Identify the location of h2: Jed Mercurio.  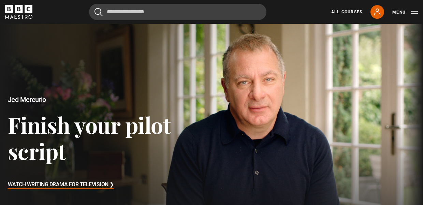
(110, 100).